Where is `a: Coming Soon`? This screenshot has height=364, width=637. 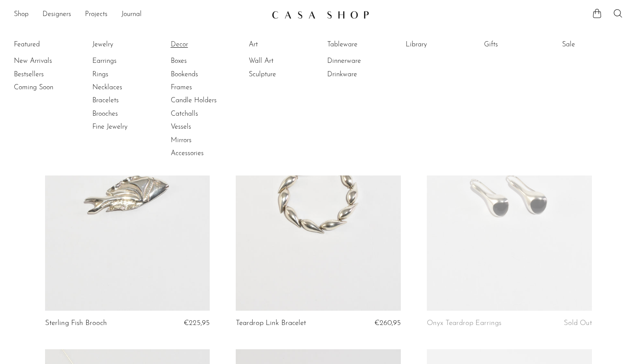
a: Coming Soon is located at coordinates (46, 88).